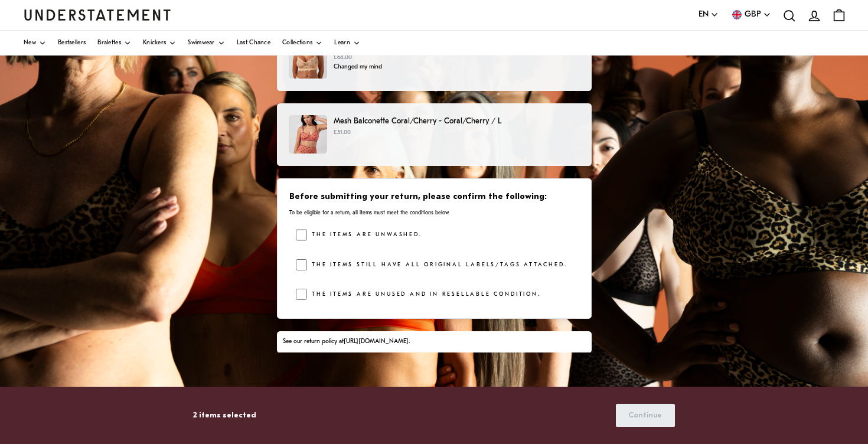  What do you see at coordinates (35, 43) in the screenshot?
I see `a: New` at bounding box center [35, 43].